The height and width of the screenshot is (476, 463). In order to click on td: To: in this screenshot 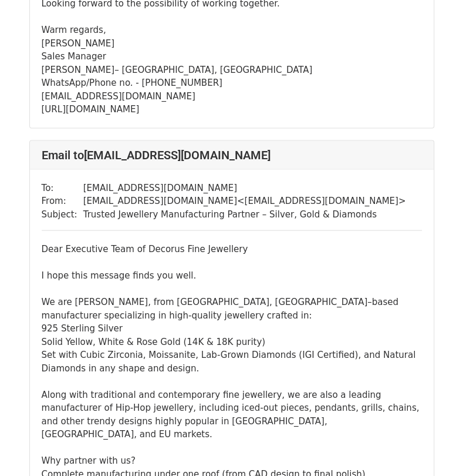, I will do `click(62, 188)`.